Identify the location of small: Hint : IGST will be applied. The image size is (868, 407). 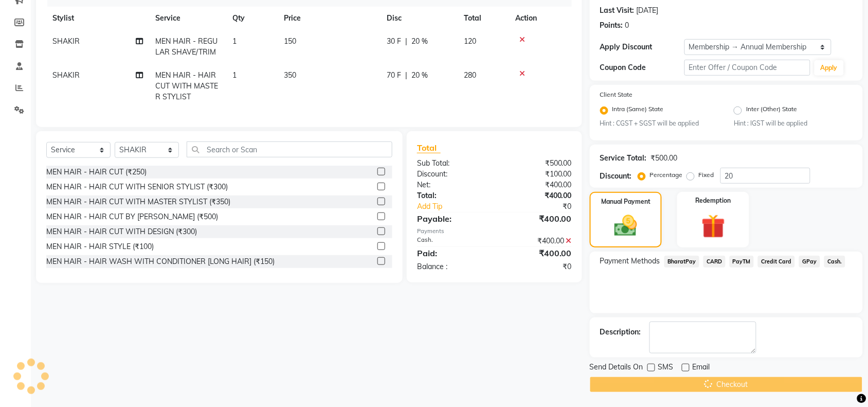
(793, 123).